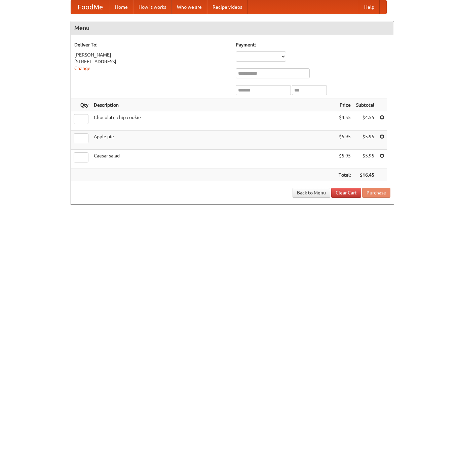 Image resolution: width=457 pixels, height=476 pixels. I want to click on a: How it works, so click(152, 7).